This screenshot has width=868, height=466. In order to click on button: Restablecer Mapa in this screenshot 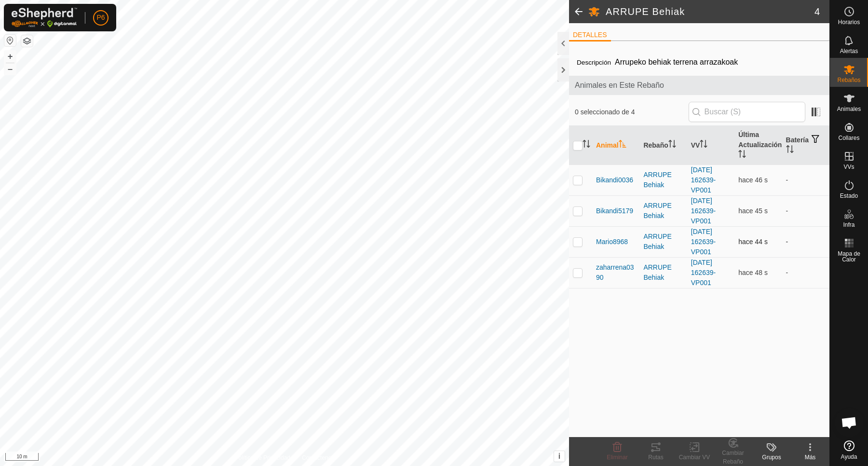, I will do `click(10, 41)`.